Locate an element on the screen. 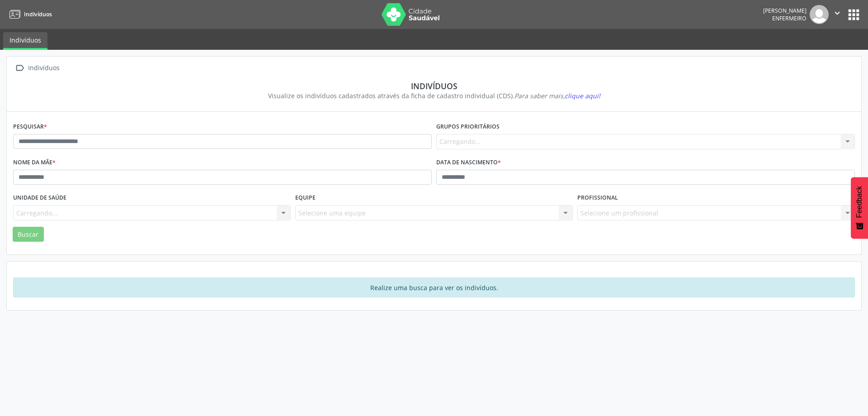  img: img is located at coordinates (819, 14).